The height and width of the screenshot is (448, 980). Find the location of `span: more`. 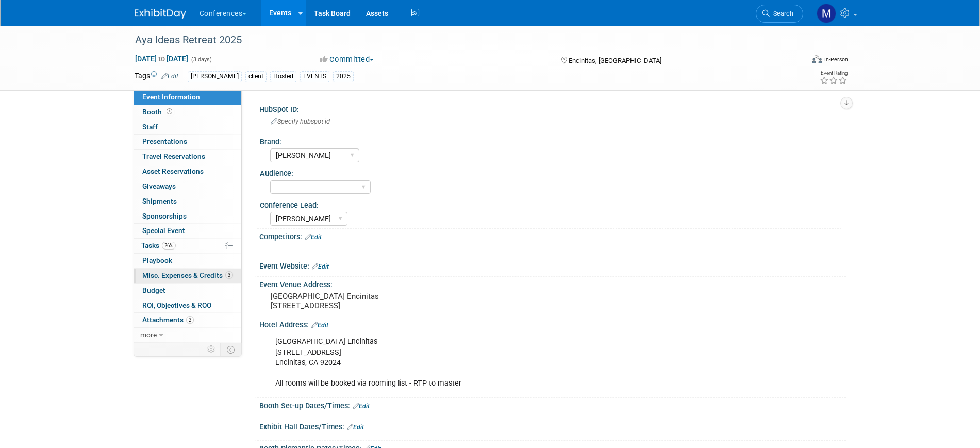

span: more is located at coordinates (148, 334).